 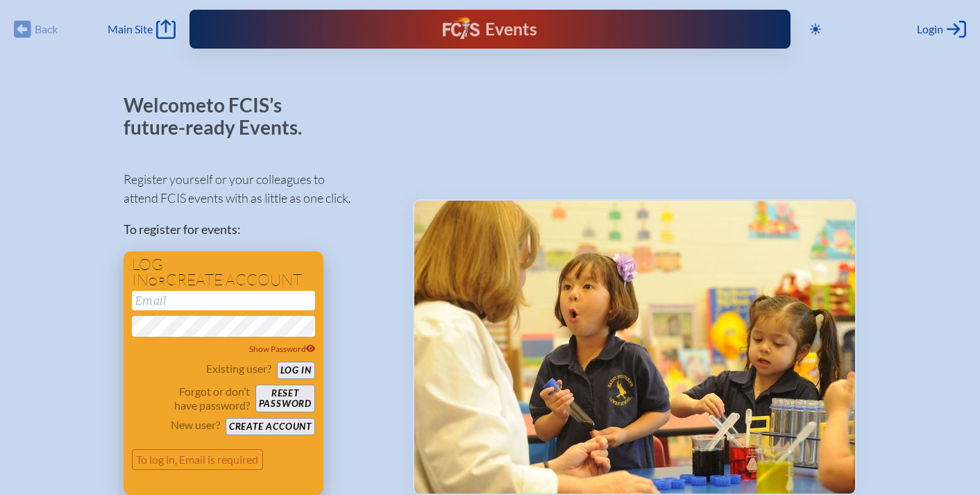 What do you see at coordinates (221, 116) in the screenshot?
I see `p: Welcome to FCIS’s future-ready Events.` at bounding box center [221, 116].